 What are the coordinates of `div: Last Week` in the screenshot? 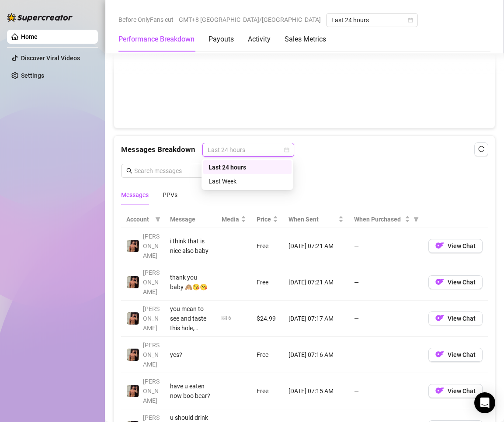 It's located at (247, 181).